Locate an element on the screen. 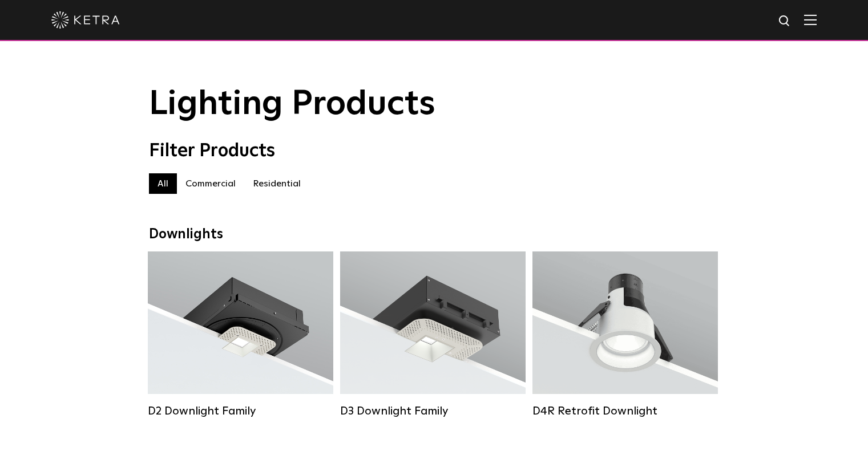 This screenshot has height=451, width=868. div: D4R Retrofit Downlight is located at coordinates (625, 411).